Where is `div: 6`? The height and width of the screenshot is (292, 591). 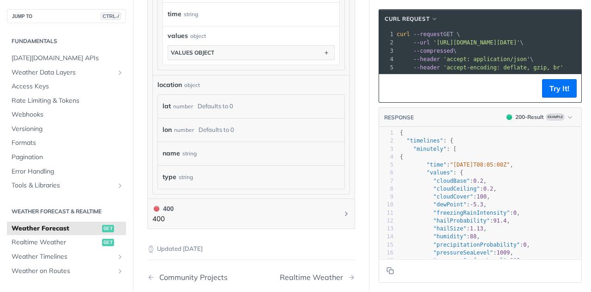 div: 6 is located at coordinates (386, 172).